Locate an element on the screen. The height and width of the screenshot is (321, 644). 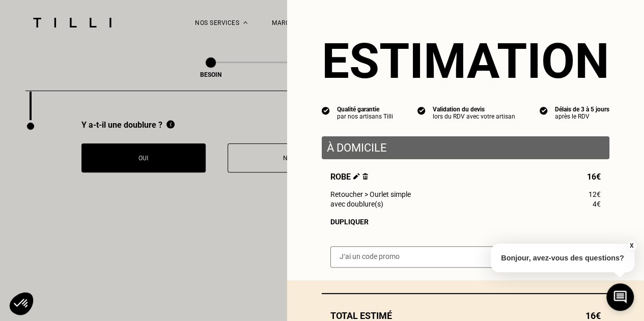
div: Dupliquer is located at coordinates (465, 222).